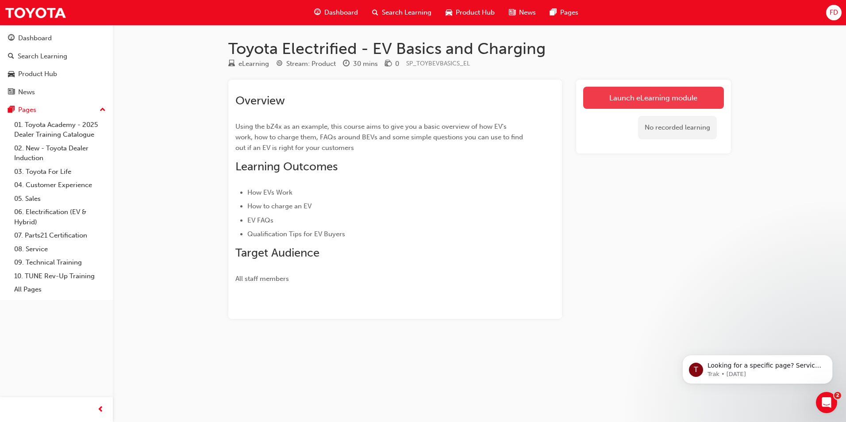 This screenshot has width=846, height=422. Describe the element at coordinates (60, 235) in the screenshot. I see `a: 07. Parts21 Certification` at that location.